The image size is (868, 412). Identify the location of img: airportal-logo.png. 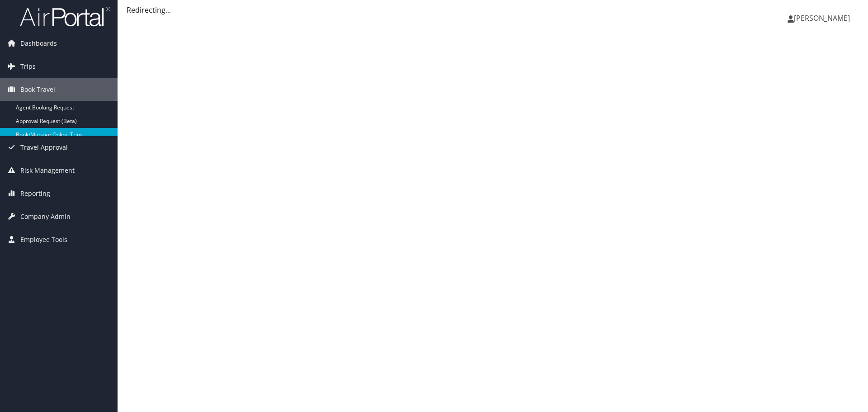
(65, 16).